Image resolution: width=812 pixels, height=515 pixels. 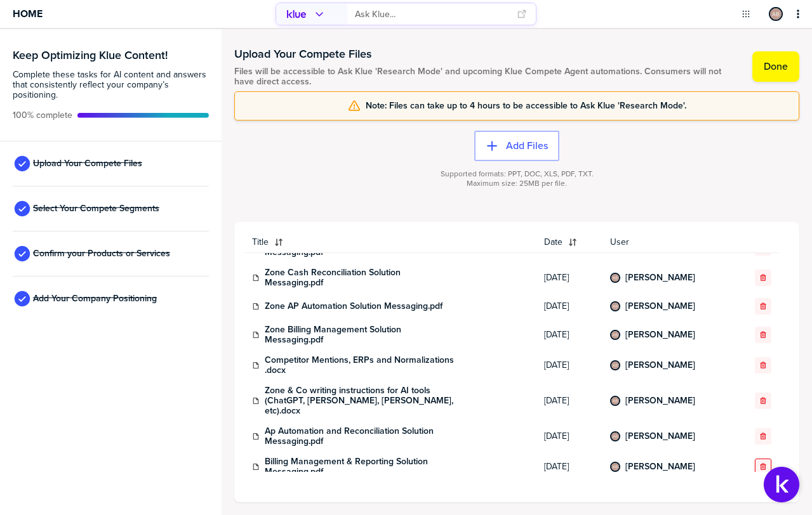 I want to click on button: Add Files, so click(x=517, y=146).